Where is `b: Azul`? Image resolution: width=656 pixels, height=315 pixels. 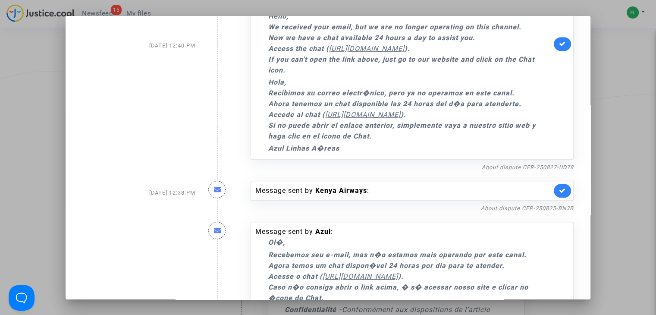 b: Azul is located at coordinates (323, 231).